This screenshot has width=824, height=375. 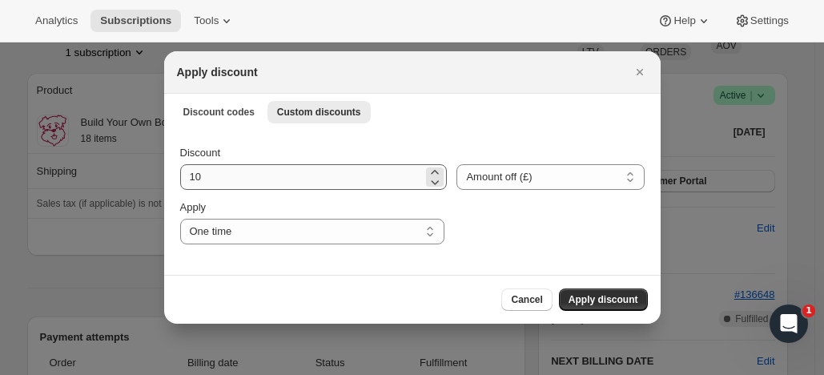 I want to click on span: Subscriptions, so click(x=135, y=21).